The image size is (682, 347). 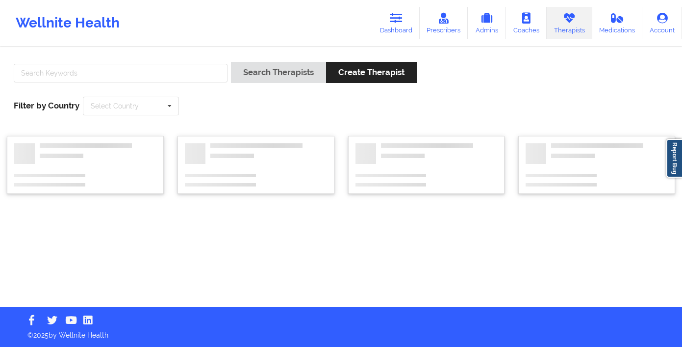 I want to click on button: Search Therapists, so click(x=279, y=72).